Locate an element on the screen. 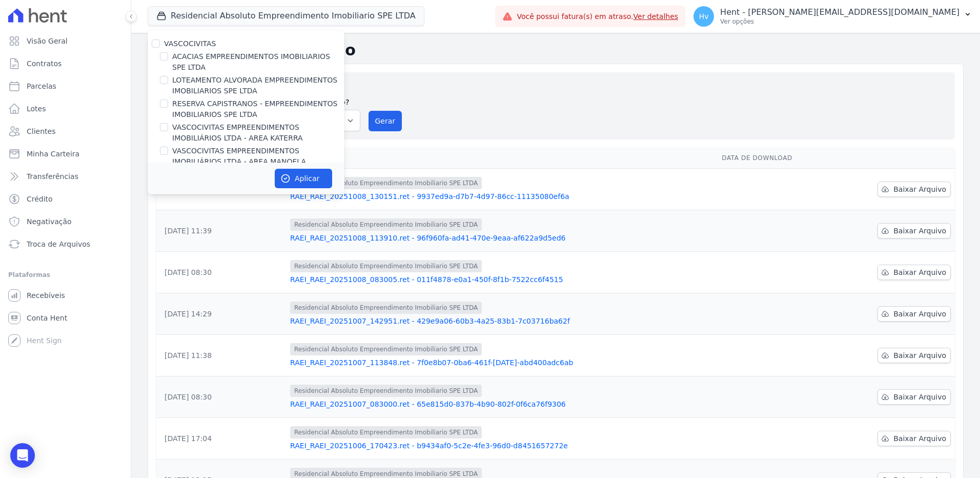 The height and width of the screenshot is (478, 980). a: Transferências is located at coordinates (65, 176).